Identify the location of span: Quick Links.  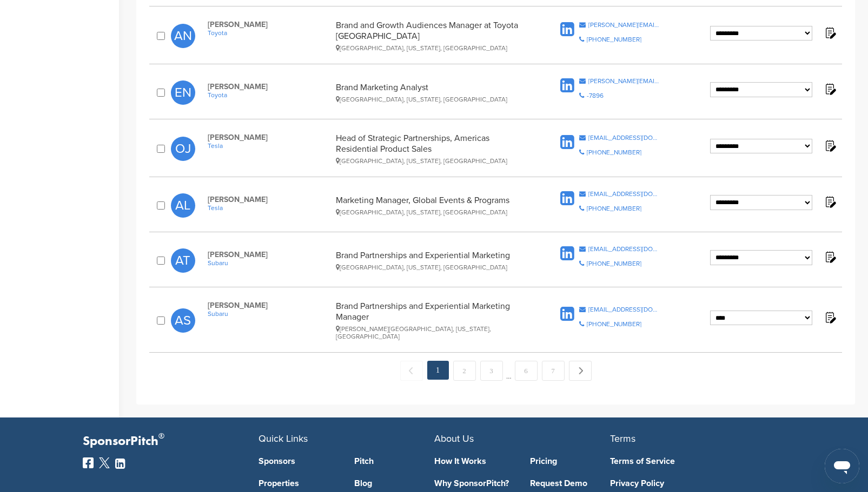
(283, 438).